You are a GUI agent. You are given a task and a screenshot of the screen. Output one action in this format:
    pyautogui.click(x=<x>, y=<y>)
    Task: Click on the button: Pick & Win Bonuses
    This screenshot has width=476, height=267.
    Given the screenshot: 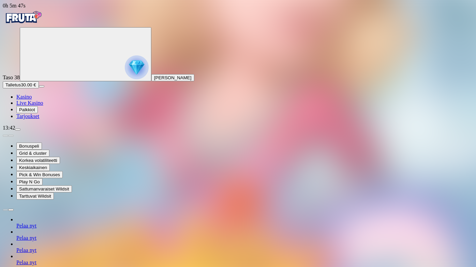 What is the action you would take?
    pyautogui.click(x=40, y=175)
    